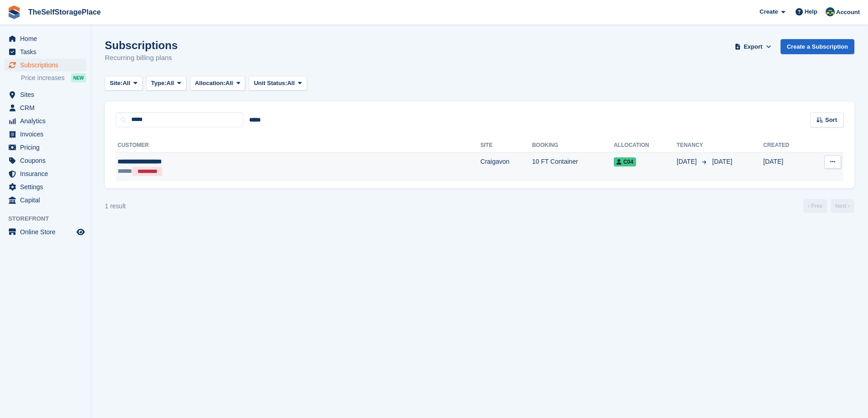  What do you see at coordinates (506, 167) in the screenshot?
I see `td: Craigavon` at bounding box center [506, 167].